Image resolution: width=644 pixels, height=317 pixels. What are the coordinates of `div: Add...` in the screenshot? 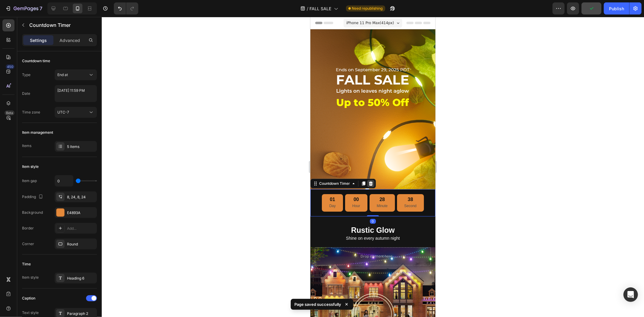 It's located at (81, 228).